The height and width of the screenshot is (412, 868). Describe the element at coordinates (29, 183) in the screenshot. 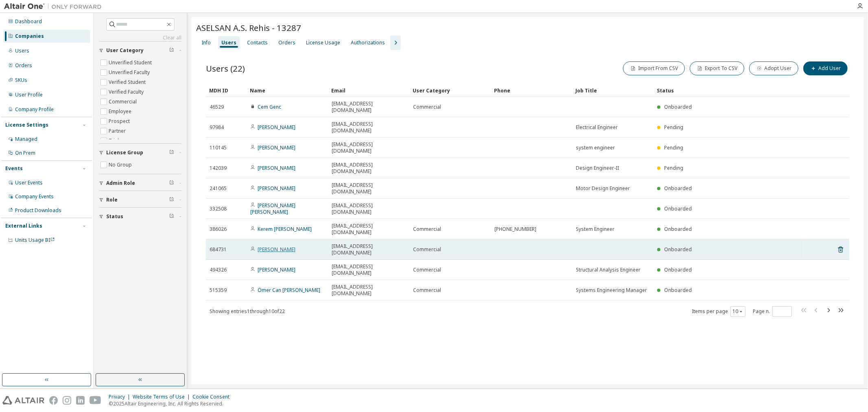

I see `div: User Events` at that location.